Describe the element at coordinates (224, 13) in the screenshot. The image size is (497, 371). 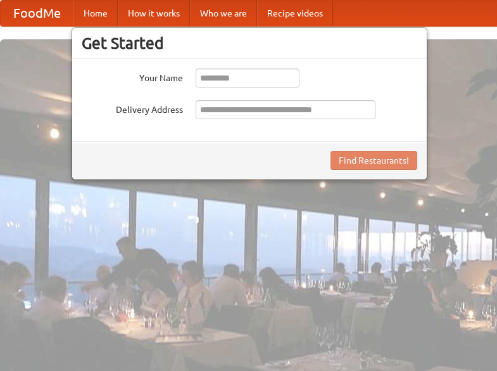
I see `a: Who we are` at that location.